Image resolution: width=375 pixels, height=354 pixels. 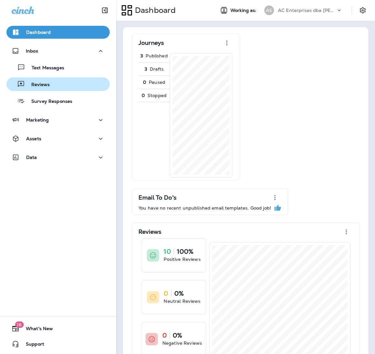 What do you see at coordinates (32, 51) in the screenshot?
I see `p: Inbox` at bounding box center [32, 51].